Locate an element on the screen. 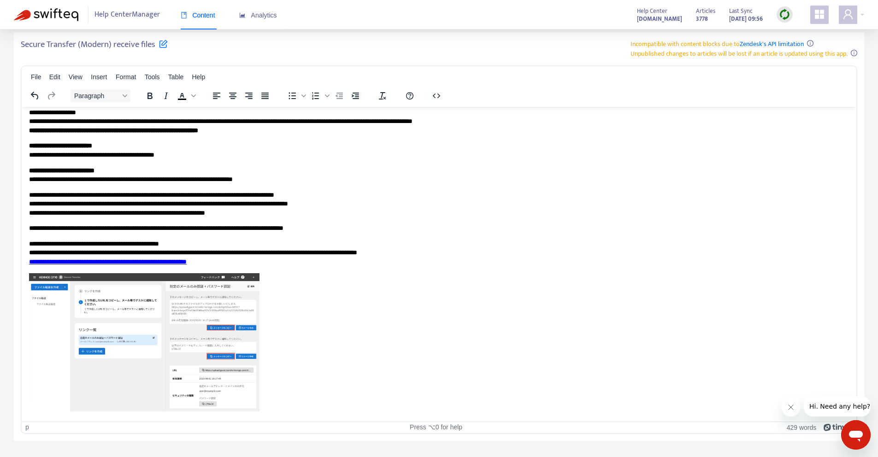 The image size is (878, 457). button: Align center is located at coordinates (233, 96).